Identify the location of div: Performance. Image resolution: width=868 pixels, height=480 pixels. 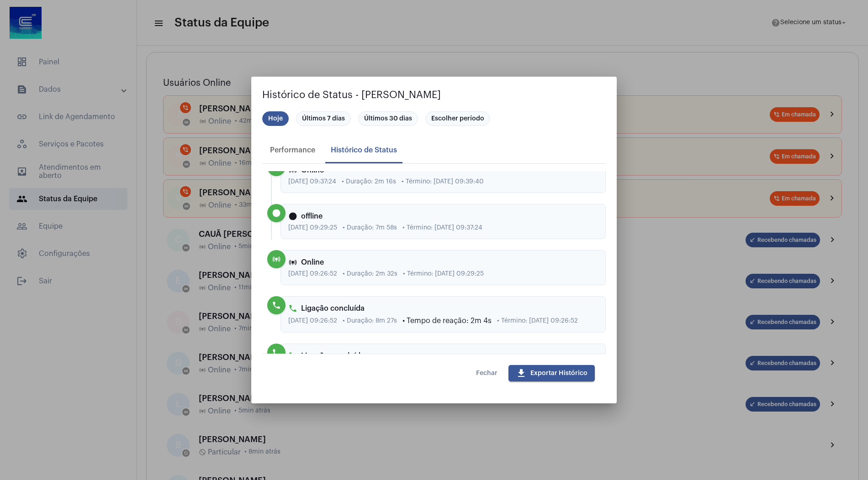
(292, 150).